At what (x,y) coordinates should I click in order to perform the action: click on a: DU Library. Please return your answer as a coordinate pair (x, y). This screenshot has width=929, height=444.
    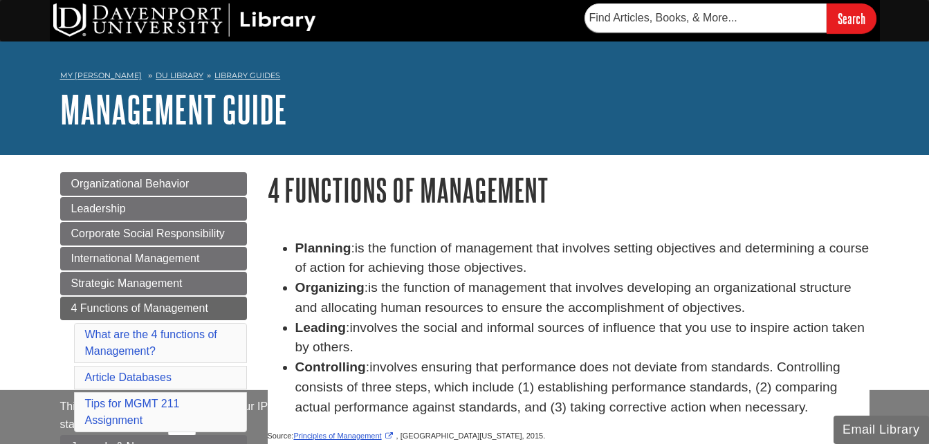
    Looking at the image, I should click on (179, 75).